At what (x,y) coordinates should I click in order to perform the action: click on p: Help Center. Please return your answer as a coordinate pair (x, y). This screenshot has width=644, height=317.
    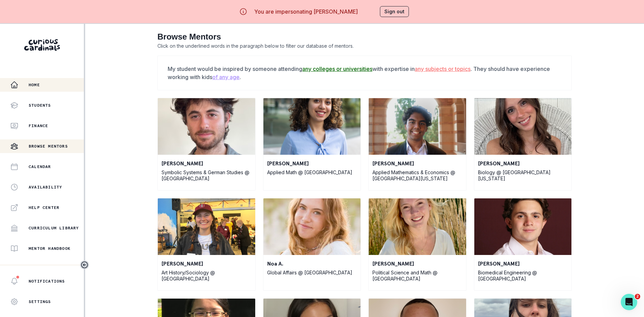
    Looking at the image, I should click on (44, 207).